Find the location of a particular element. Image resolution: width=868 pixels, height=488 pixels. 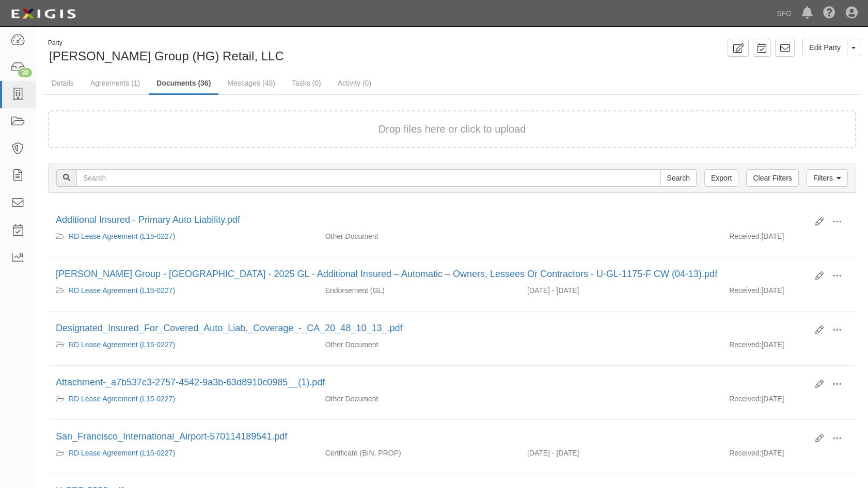

div: 30 is located at coordinates (25, 73).